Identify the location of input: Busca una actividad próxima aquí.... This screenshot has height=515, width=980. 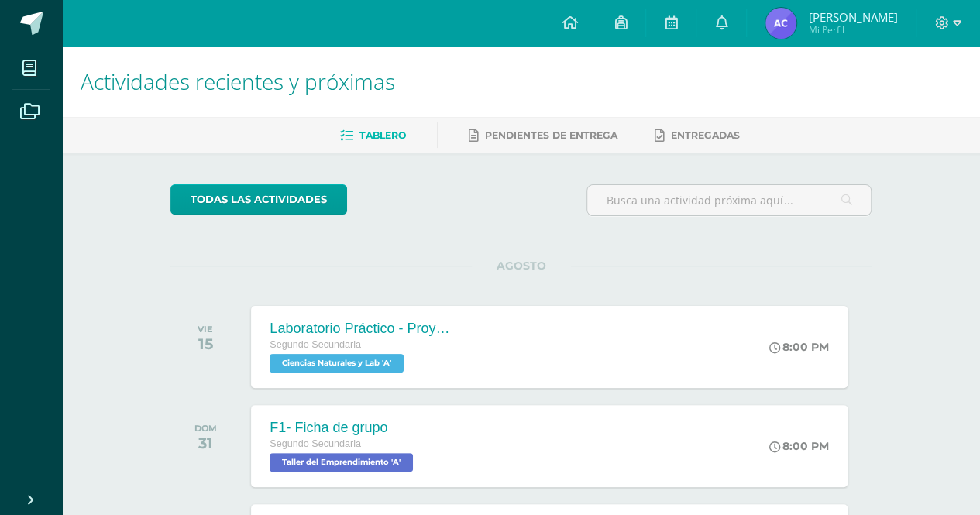
(729, 200).